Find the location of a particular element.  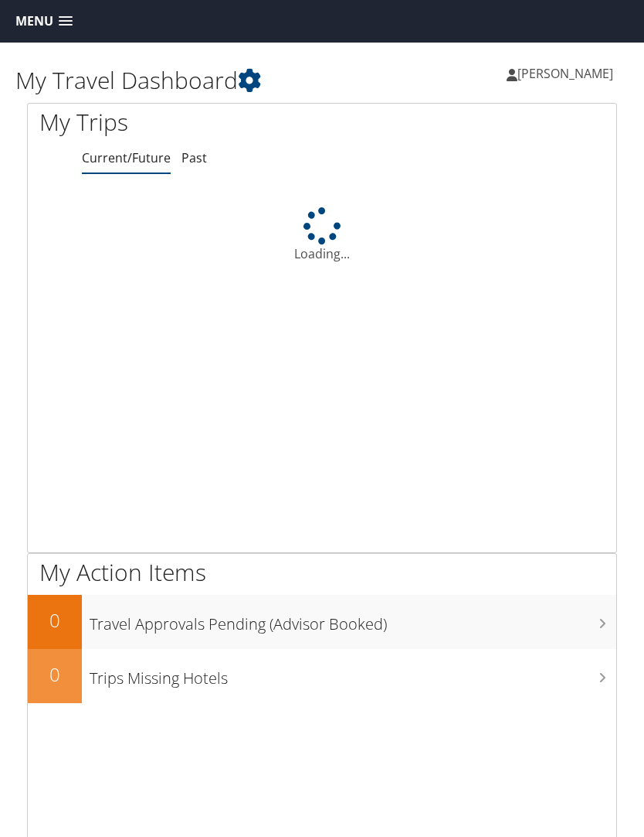

div: Loading... is located at coordinates (322, 235).